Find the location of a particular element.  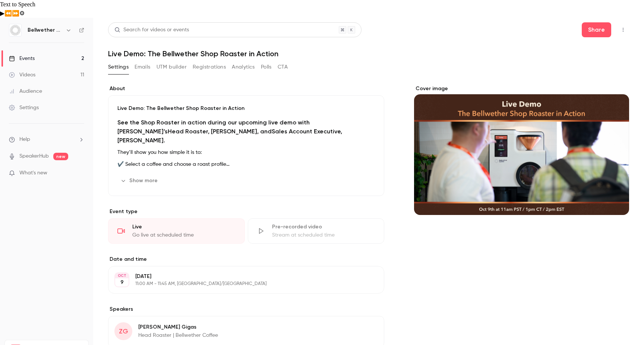

div: Stream at scheduled time is located at coordinates (324, 235).